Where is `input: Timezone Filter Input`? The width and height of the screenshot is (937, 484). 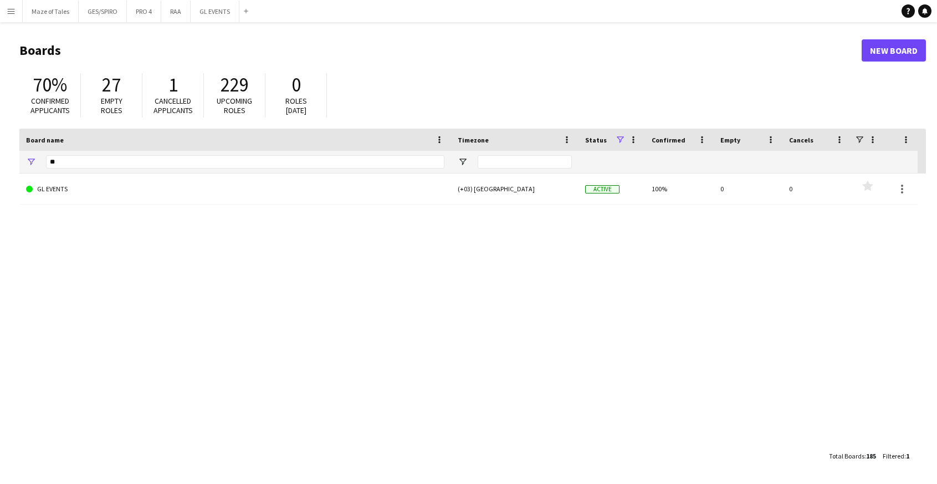 input: Timezone Filter Input is located at coordinates (525, 162).